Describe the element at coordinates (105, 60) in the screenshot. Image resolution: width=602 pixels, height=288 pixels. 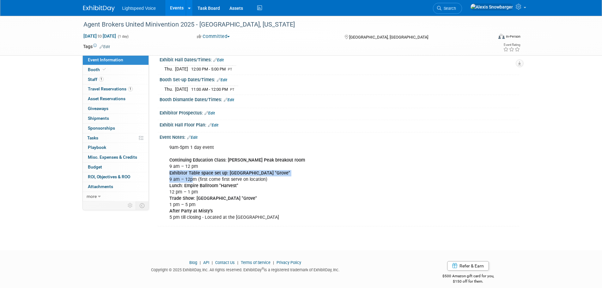
I see `span: Event Information` at that location.